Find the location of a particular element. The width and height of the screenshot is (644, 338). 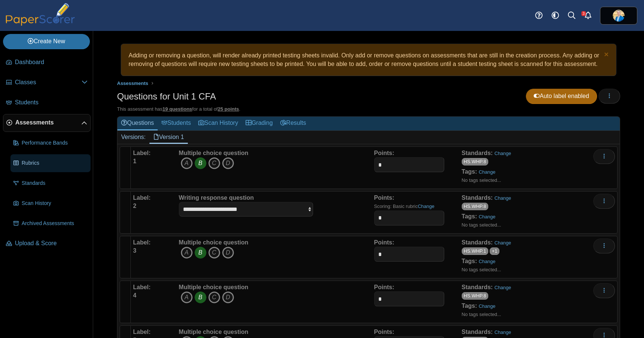

a: HS.WHP.1 is located at coordinates (475, 251).